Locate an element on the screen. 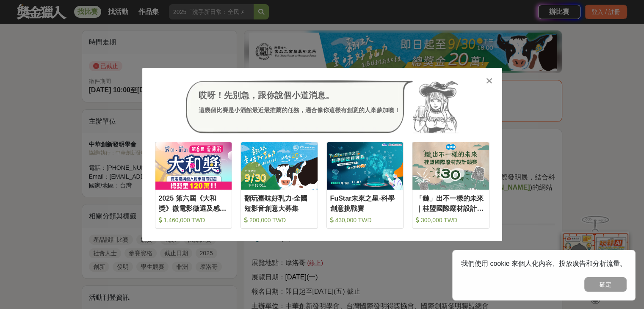 This screenshot has height=309, width=644. div: 430,000 TWD is located at coordinates (365, 220).